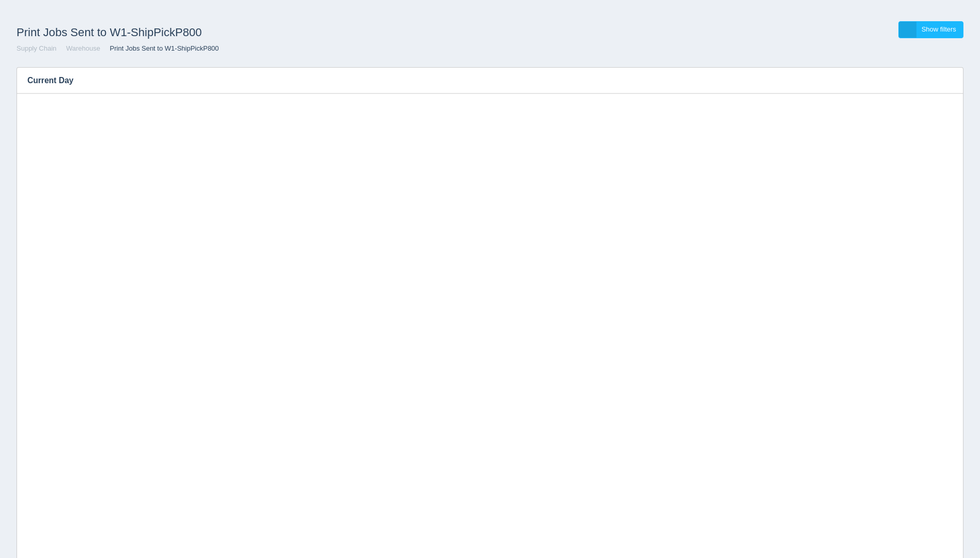 This screenshot has width=980, height=558. What do you see at coordinates (931, 29) in the screenshot?
I see `a: Show filters` at bounding box center [931, 29].